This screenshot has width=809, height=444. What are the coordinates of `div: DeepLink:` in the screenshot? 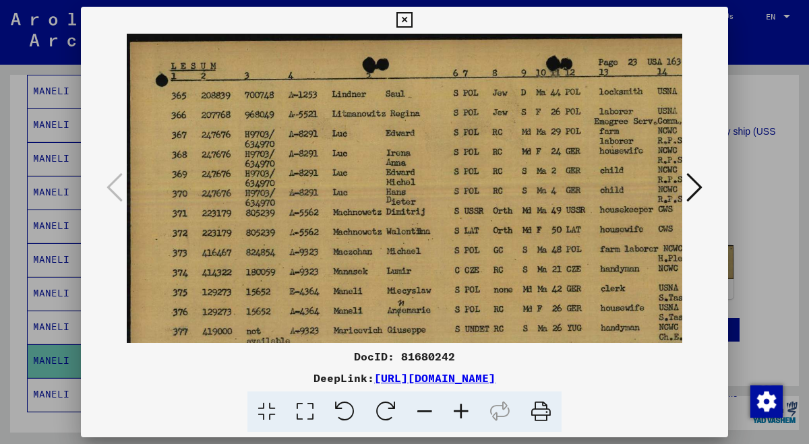 It's located at (405, 378).